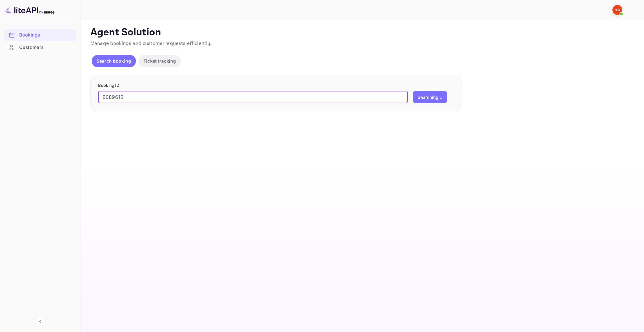 The width and height of the screenshot is (644, 332). I want to click on img: Yandex Support, so click(617, 10).